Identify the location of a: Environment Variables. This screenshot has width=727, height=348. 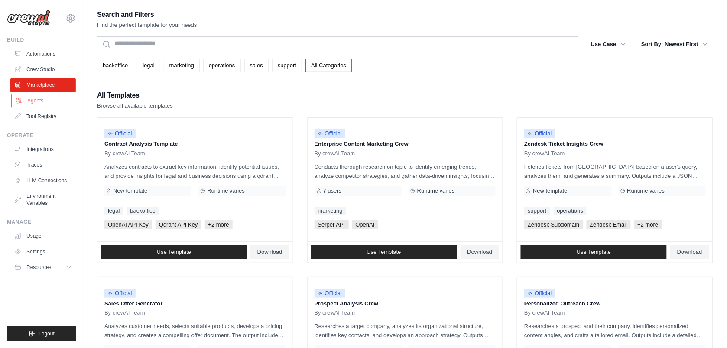
(43, 199).